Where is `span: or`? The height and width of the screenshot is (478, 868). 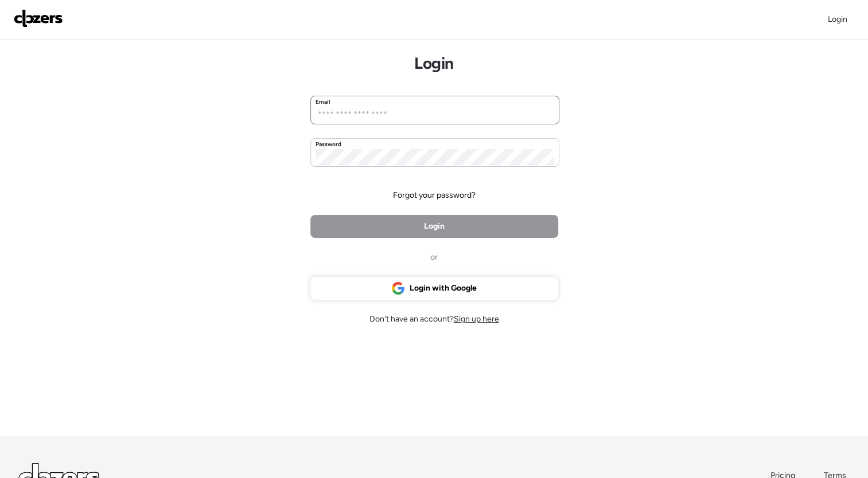
span: or is located at coordinates (434, 257).